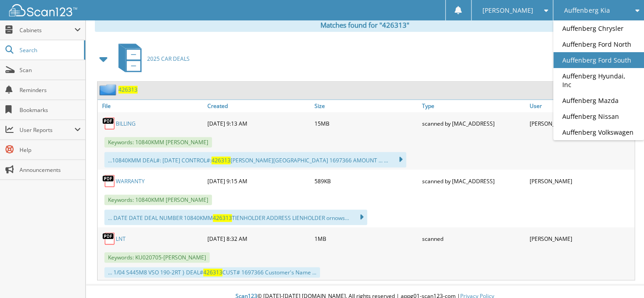  Describe the element at coordinates (580, 106) in the screenshot. I see `a: User` at that location.